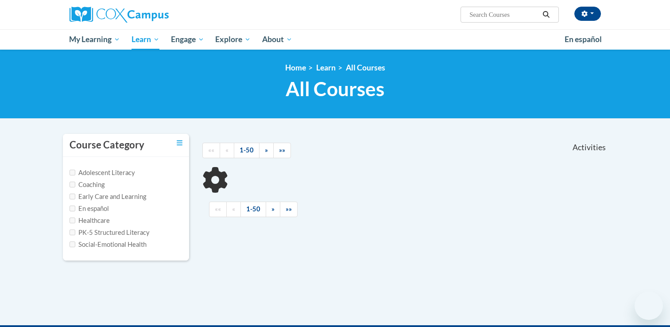  I want to click on label: Healthcare, so click(89, 220).